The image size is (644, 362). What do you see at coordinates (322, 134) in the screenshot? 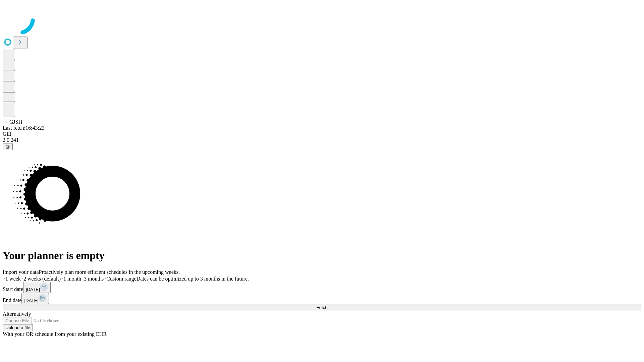
I see `div: GEI` at bounding box center [322, 134].